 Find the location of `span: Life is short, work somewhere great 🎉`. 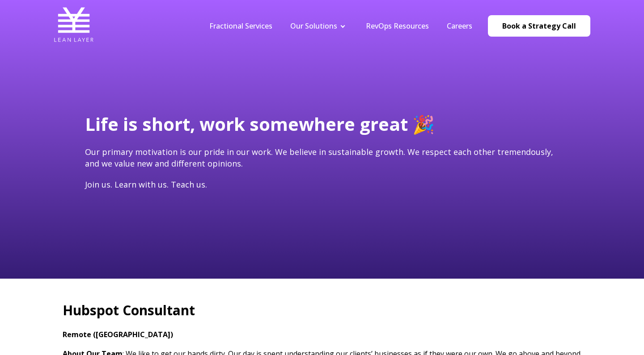

span: Life is short, work somewhere great 🎉 is located at coordinates (260, 124).